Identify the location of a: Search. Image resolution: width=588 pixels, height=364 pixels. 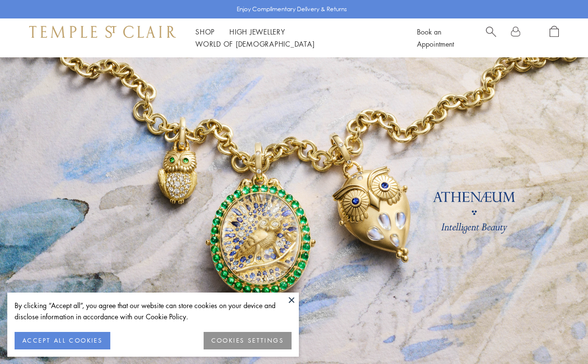
(491, 38).